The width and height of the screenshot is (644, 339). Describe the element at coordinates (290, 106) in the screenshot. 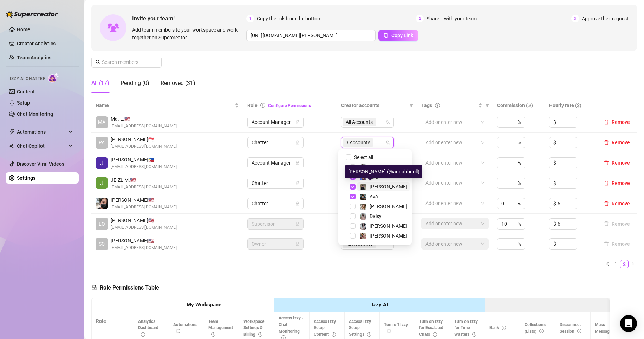

I see `a: Configure Permissions` at that location.